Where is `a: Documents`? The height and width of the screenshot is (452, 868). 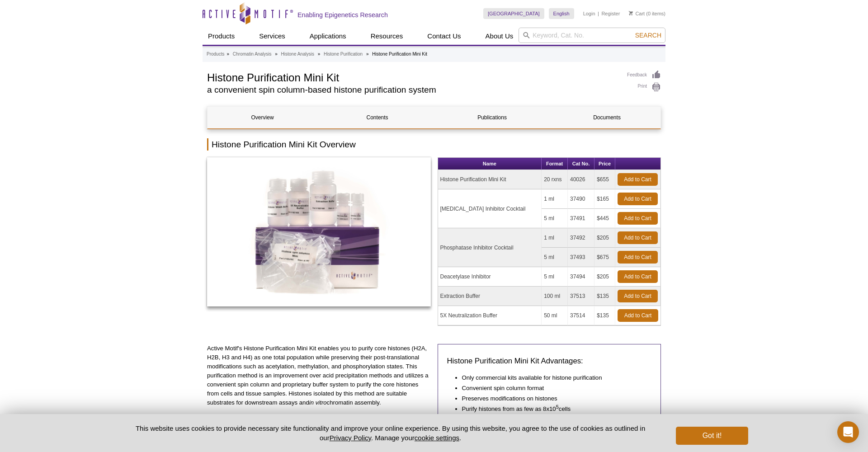 a: Documents is located at coordinates (607, 118).